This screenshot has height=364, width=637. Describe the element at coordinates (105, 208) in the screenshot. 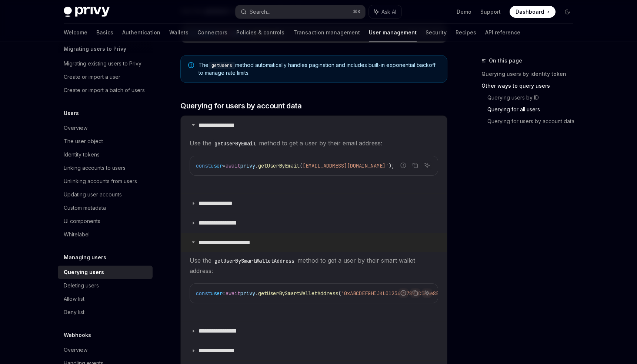

I see `a: Custom metadata` at that location.